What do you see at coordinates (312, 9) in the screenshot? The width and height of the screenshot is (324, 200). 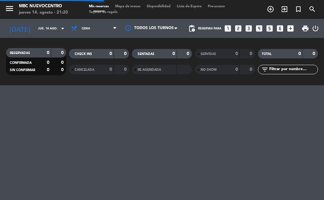 I see `i: search` at bounding box center [312, 9].